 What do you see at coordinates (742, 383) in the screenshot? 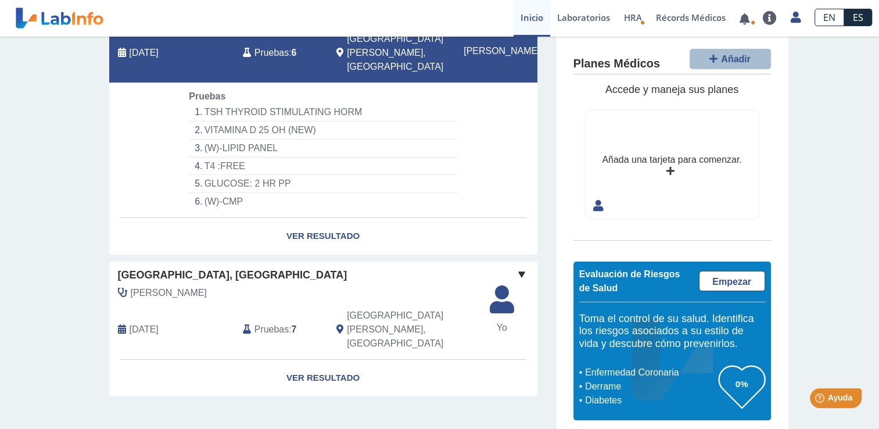
I see `h3: 0%` at bounding box center [742, 383].